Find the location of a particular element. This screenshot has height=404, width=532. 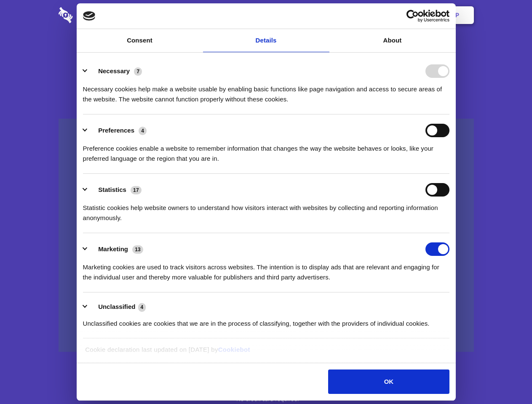

a: About is located at coordinates (393, 40).